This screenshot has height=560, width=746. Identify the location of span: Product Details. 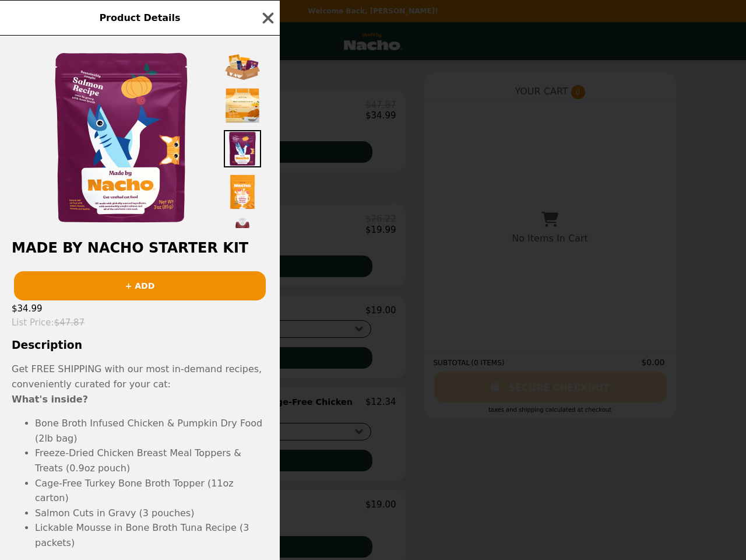
(140, 17).